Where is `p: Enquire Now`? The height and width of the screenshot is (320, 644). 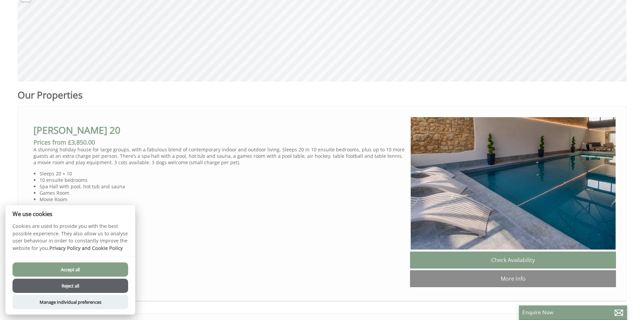 p: Enquire Now is located at coordinates (573, 312).